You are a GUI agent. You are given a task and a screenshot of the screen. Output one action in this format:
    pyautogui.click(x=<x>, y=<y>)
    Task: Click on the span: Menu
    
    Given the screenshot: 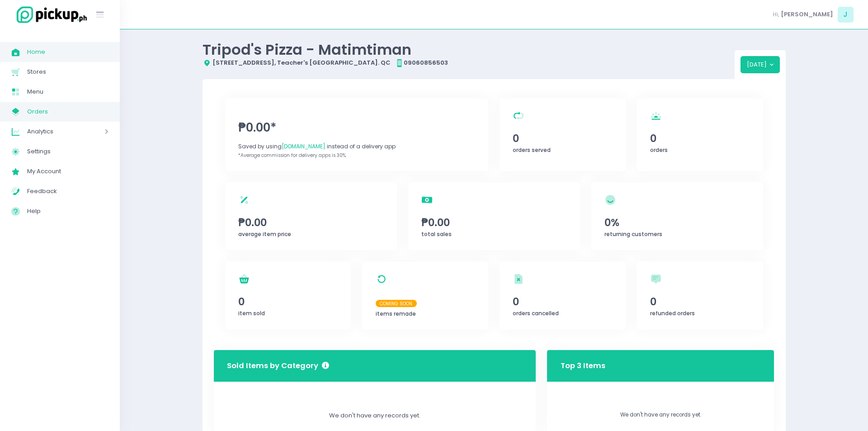 What is the action you would take?
    pyautogui.click(x=68, y=92)
    